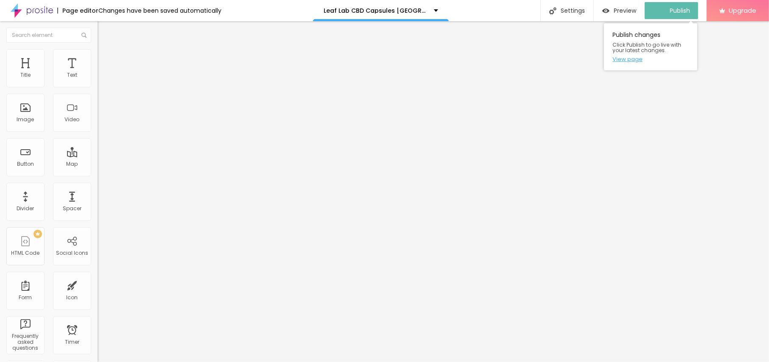 This screenshot has height=362, width=769. I want to click on div: Divider, so click(25, 209).